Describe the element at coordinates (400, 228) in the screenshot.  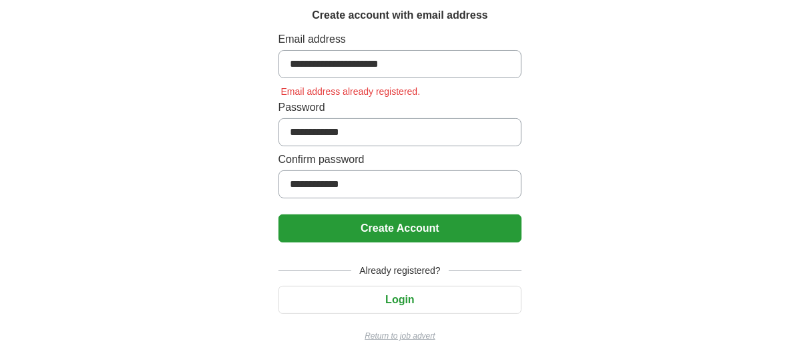
I see `button: Create Account` at that location.